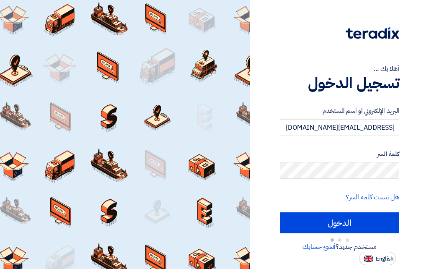 This screenshot has height=269, width=429. What do you see at coordinates (339, 69) in the screenshot?
I see `div: أهلا بك ...` at bounding box center [339, 69].